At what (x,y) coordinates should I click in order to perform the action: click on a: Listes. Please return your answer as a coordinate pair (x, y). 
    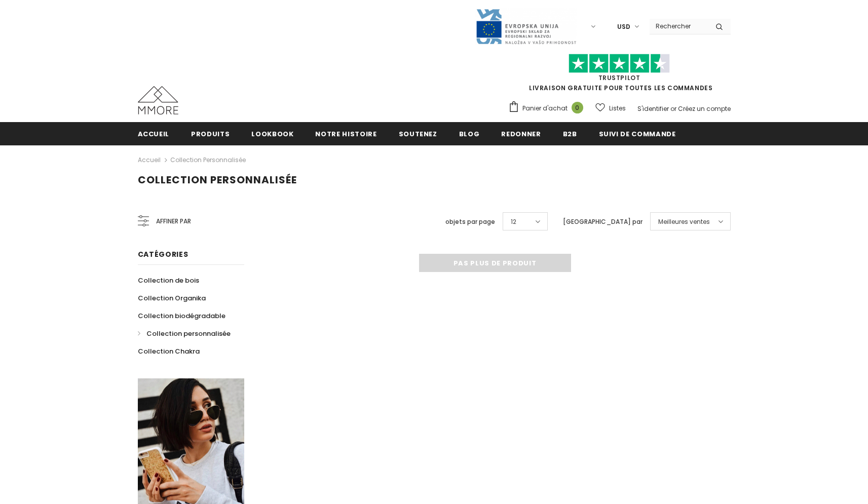
    Looking at the image, I should click on (611, 107).